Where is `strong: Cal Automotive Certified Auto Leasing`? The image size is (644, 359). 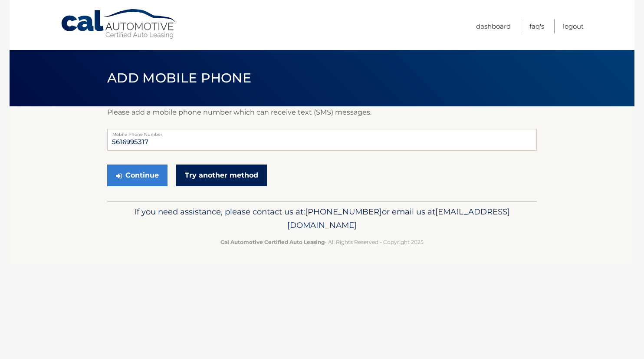
strong: Cal Automotive Certified Auto Leasing is located at coordinates (272, 242).